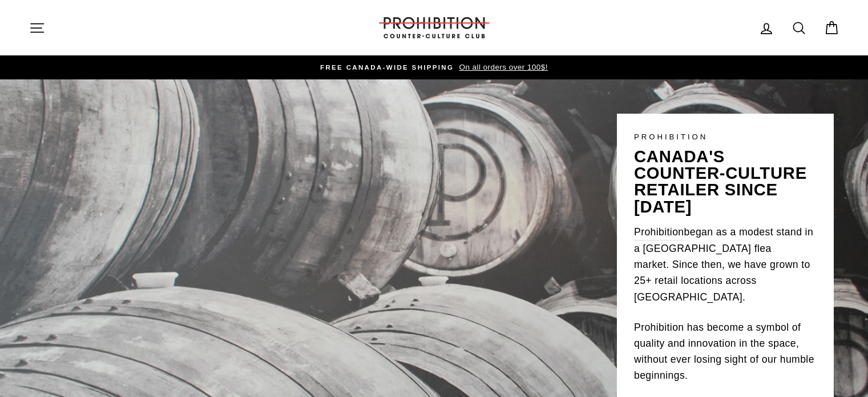 This screenshot has width=868, height=397. What do you see at coordinates (726, 352) in the screenshot?
I see `p: Prohibition has become a symbol of quality and innovation in the space, without ever losing sight...` at bounding box center [726, 352].